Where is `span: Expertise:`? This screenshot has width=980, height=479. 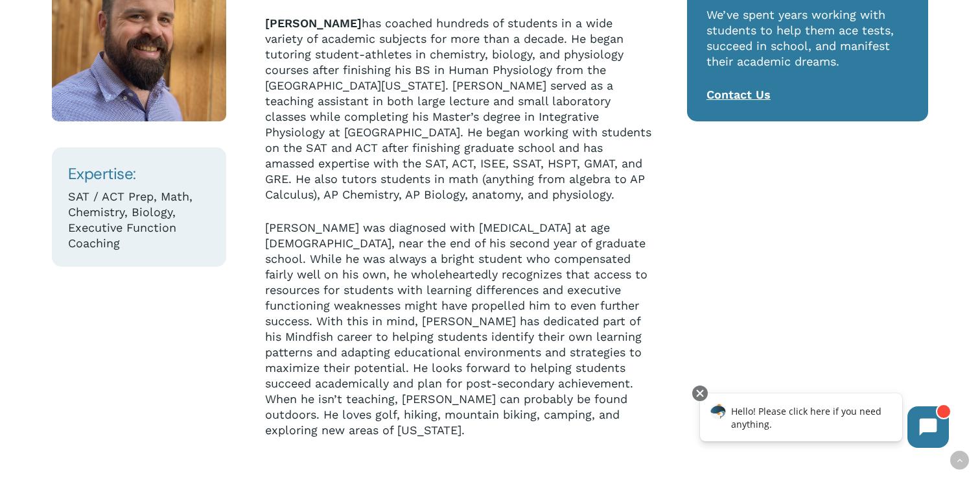 span: Expertise: is located at coordinates (102, 173).